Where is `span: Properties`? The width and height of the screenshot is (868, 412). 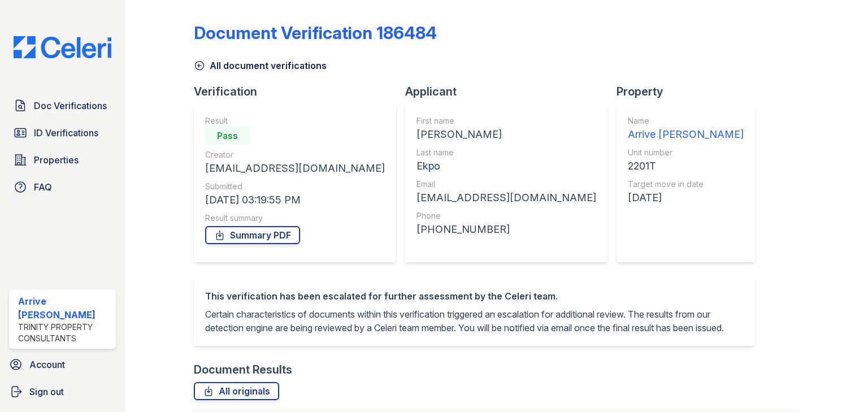 span: Properties is located at coordinates (56, 160).